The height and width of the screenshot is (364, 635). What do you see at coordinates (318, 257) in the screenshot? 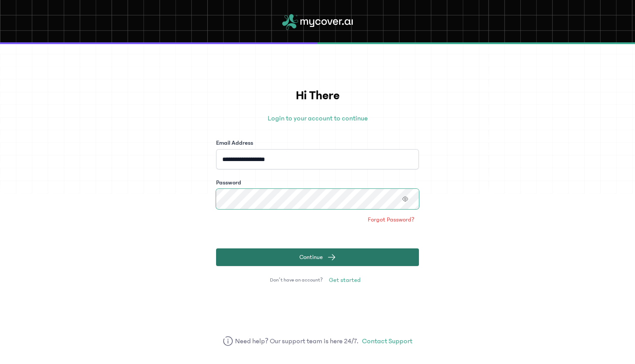
I see `button: Continue` at bounding box center [318, 257].